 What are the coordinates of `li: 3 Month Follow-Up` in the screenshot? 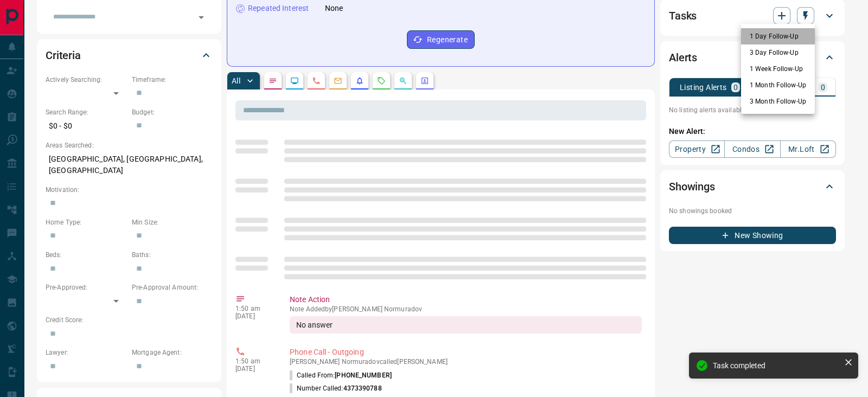 It's located at (778, 102).